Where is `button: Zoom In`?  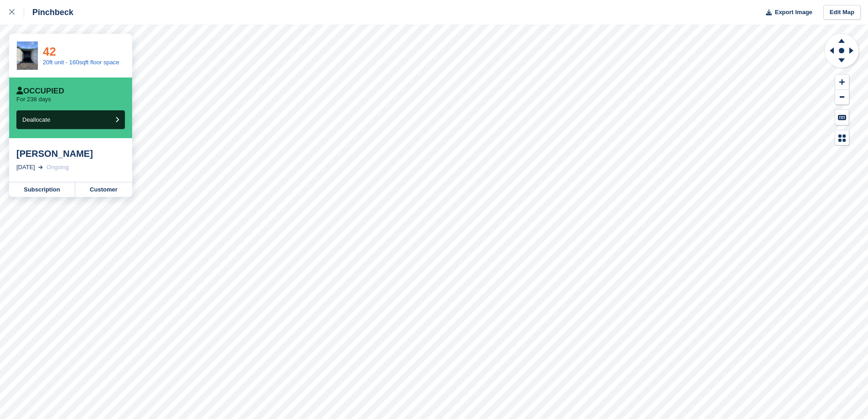
button: Zoom In is located at coordinates (842, 82).